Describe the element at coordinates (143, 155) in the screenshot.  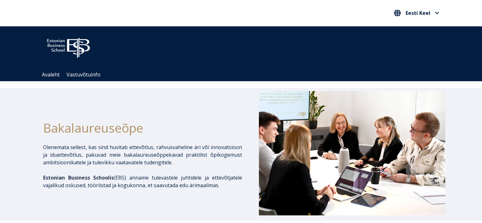
I see `p: Olenemata sellest, kas sind huvitab ettevõtlus, rahvusvaheline äri või innovatsioon ja iduettevõt...` at that location.